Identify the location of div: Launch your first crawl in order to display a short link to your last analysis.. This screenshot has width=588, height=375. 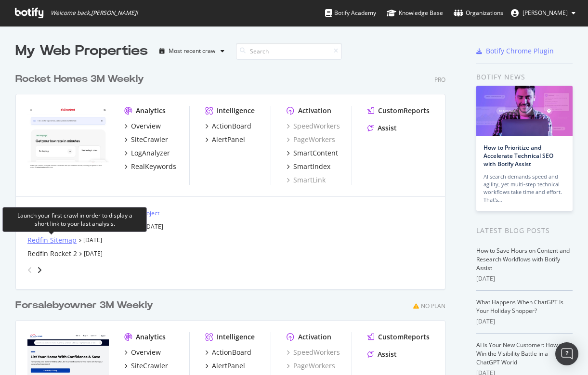
(75, 220).